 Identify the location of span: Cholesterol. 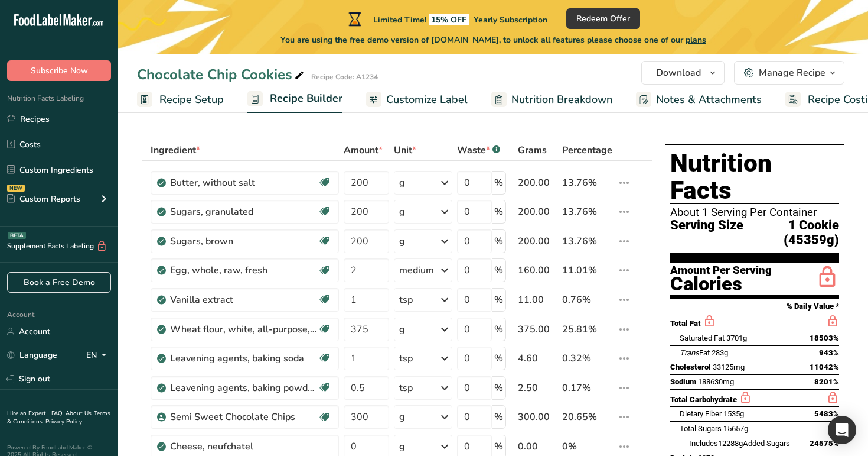
(690, 366).